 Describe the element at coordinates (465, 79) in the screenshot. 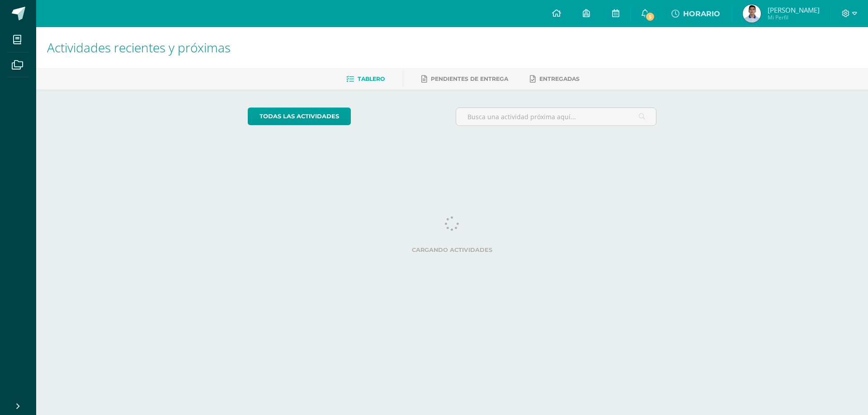

I see `a: Pendientes de entrega` at that location.